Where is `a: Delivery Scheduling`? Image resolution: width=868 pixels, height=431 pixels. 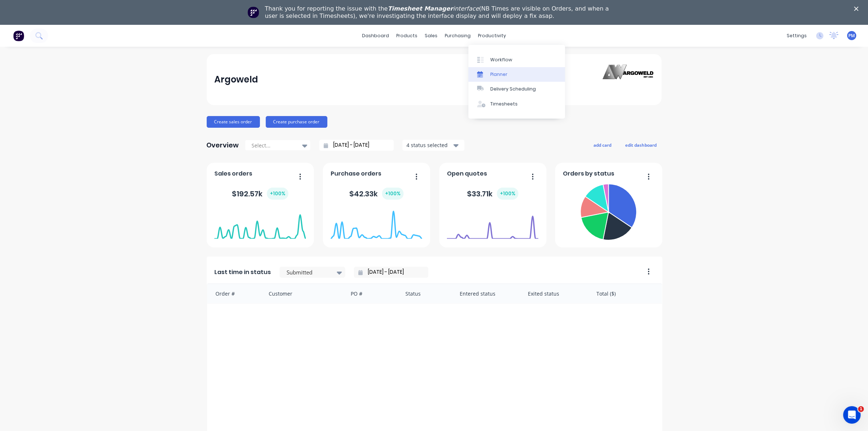
a: Delivery Scheduling is located at coordinates (516, 89).